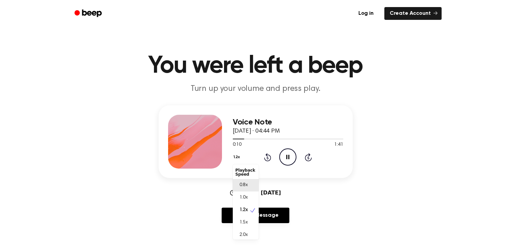  I want to click on span: 2.0x, so click(244, 235).